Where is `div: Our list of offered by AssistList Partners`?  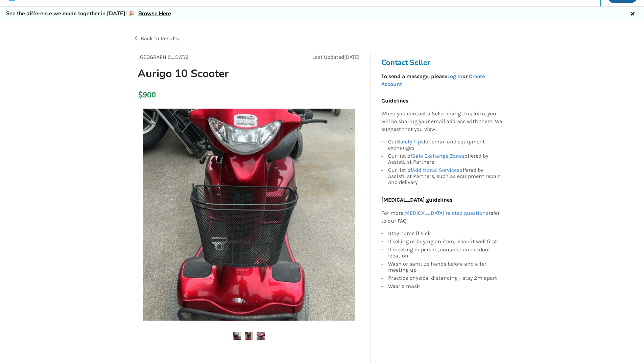 div: Our list of offered by AssistList Partners is located at coordinates (445, 159).